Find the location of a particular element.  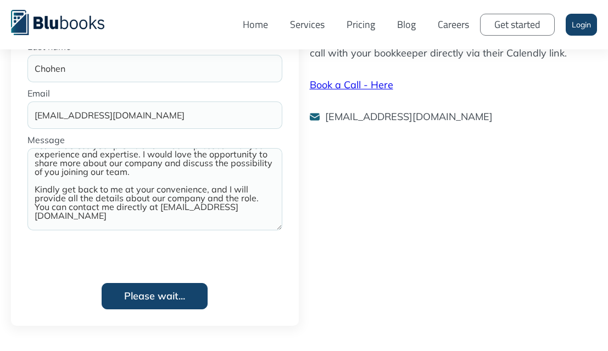

a: Home is located at coordinates (255, 25).